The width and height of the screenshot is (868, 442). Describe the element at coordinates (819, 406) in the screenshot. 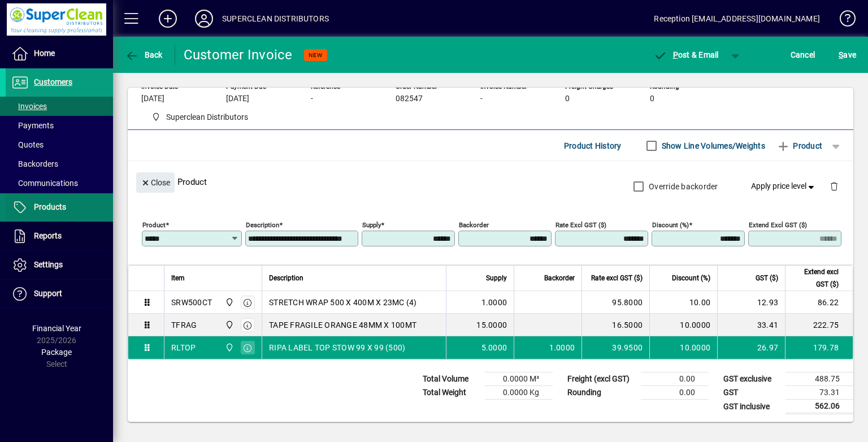

I see `td: 562.06` at that location.